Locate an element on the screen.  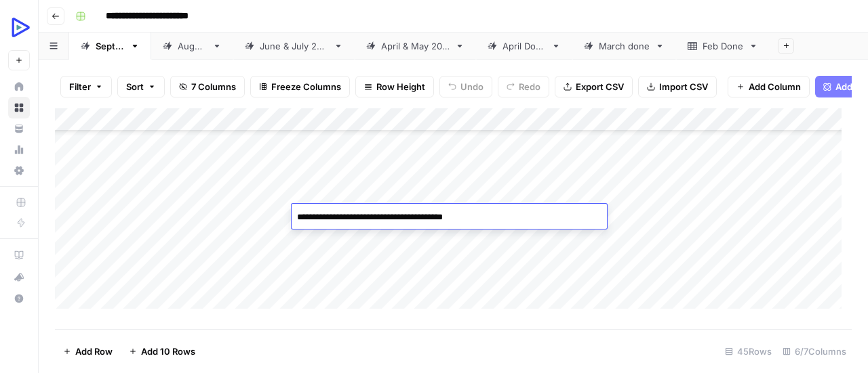
a: Browse is located at coordinates (19, 108).